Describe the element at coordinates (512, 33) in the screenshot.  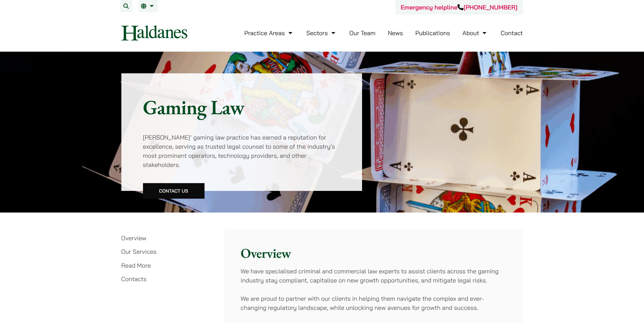
I see `a: Contact` at that location.